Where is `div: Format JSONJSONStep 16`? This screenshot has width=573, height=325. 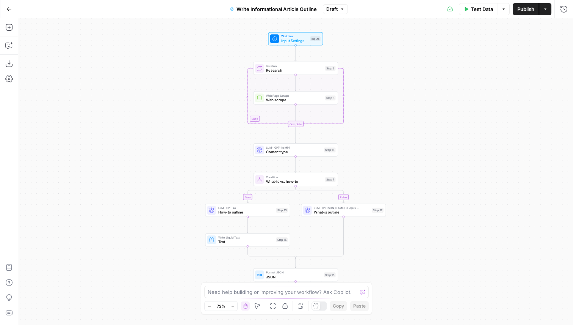
div: Format JSONJSONStep 16 is located at coordinates (296, 275).